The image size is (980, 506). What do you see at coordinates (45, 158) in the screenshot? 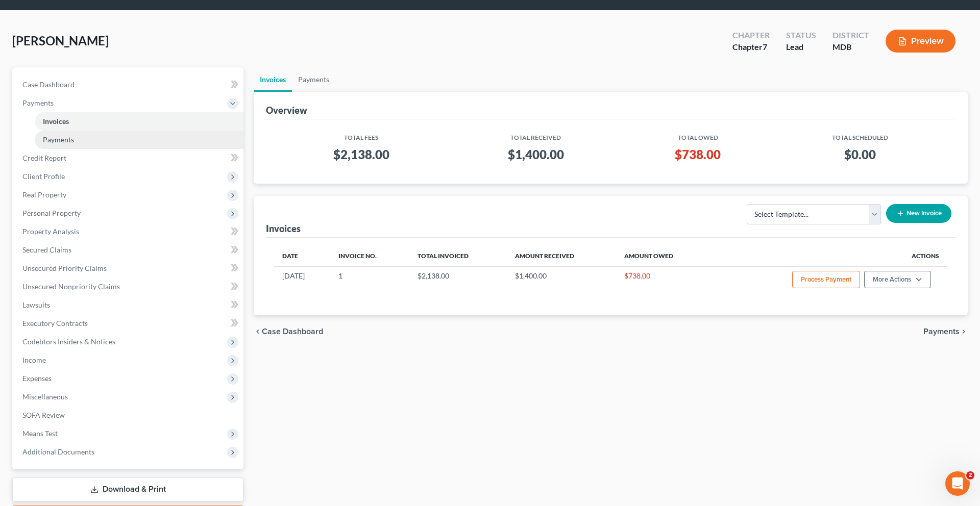
I see `span: Credit Report` at bounding box center [45, 158].